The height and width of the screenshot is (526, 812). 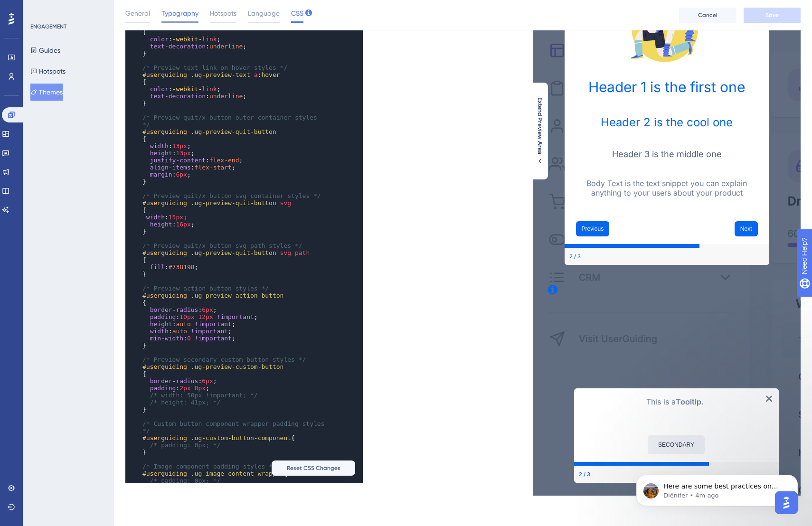 What do you see at coordinates (175, 217) in the screenshot?
I see `span: 15px` at bounding box center [175, 217].